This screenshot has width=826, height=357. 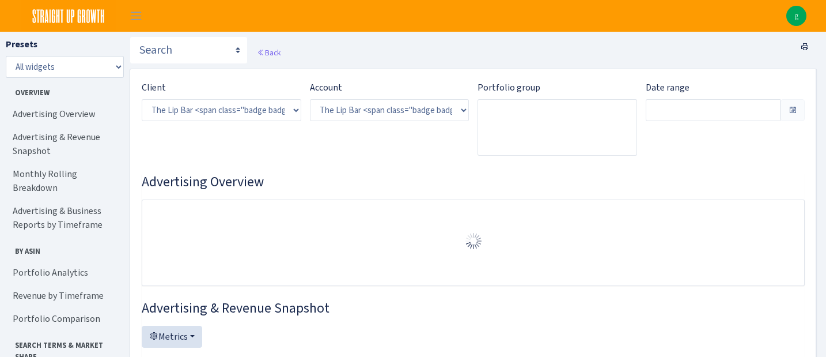 What do you see at coordinates (63, 114) in the screenshot?
I see `a: Advertising Overview` at bounding box center [63, 114].